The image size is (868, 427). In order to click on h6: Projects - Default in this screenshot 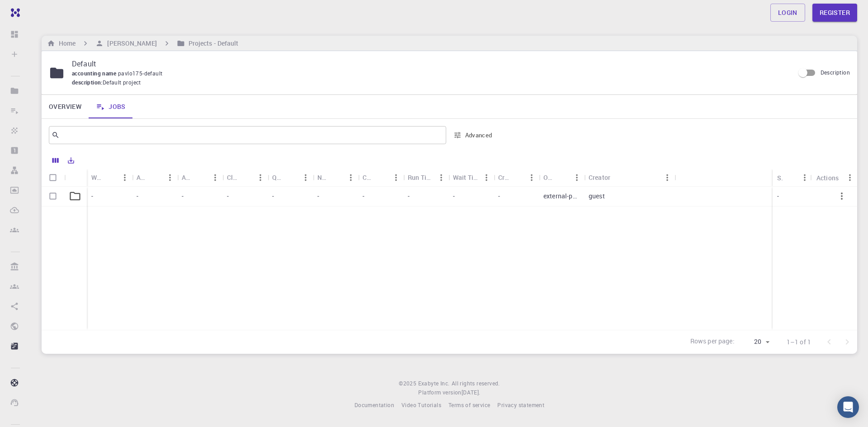, I will do `click(212, 44)`.